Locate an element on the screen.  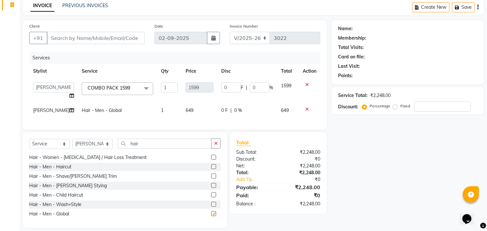
th: Service is located at coordinates (117, 71).